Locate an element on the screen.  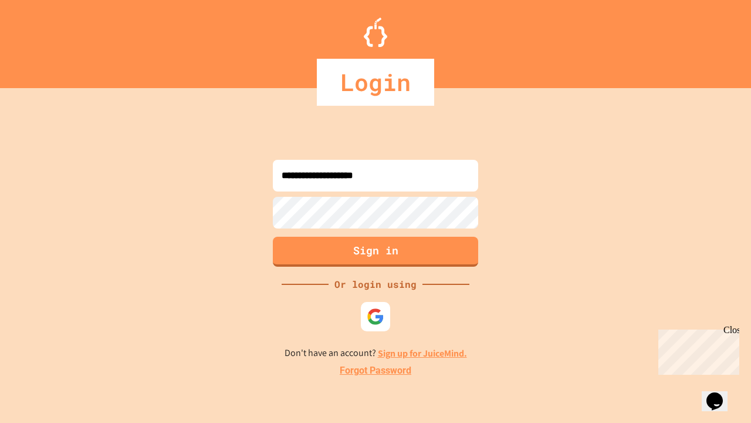
div: Or login using is located at coordinates (376, 284).